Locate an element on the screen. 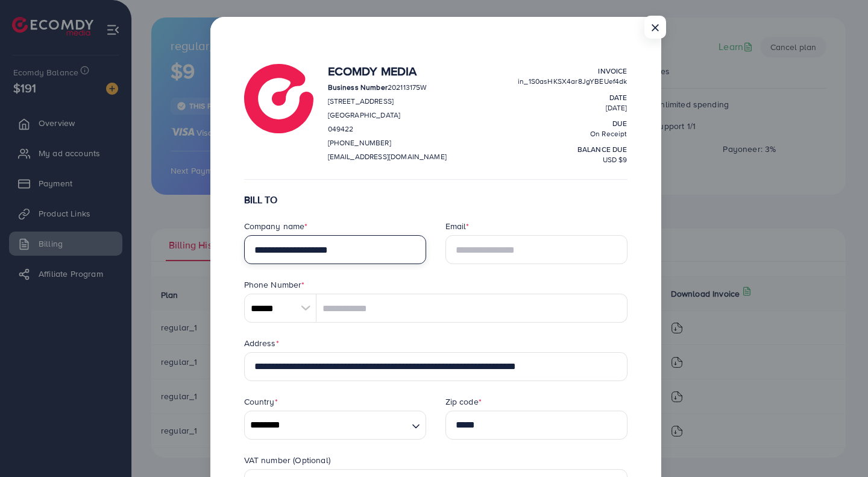 The height and width of the screenshot is (477, 868). label: Zip code is located at coordinates (464, 402).